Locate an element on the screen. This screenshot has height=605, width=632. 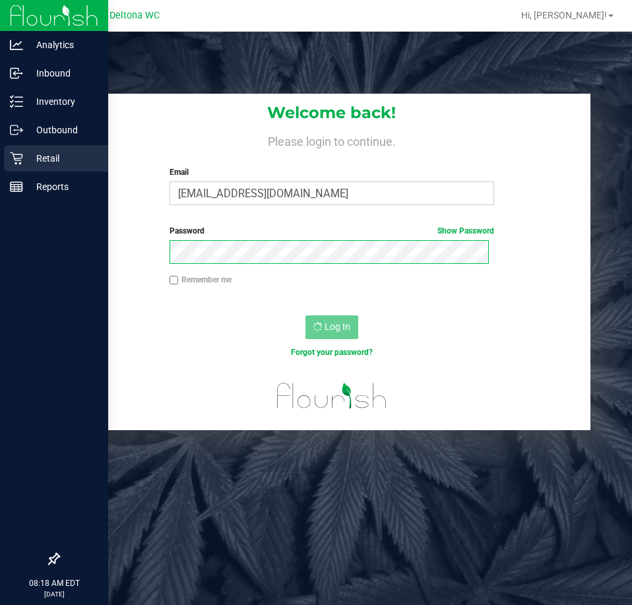
p: Inbound is located at coordinates (63, 73).